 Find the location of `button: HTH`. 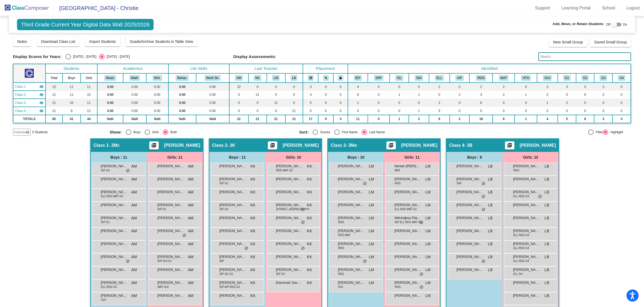

button: HTH is located at coordinates (526, 78).